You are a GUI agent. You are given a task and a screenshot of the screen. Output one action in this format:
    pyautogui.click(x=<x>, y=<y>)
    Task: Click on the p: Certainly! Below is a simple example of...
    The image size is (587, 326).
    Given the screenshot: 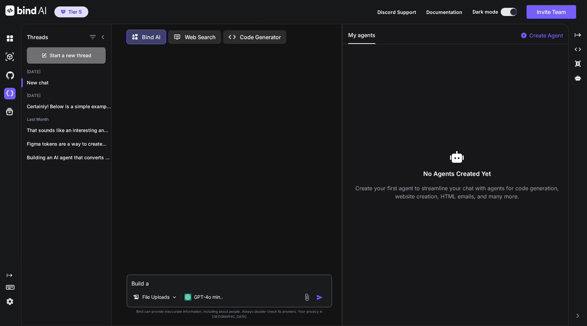 What is the action you would take?
    pyautogui.click(x=69, y=106)
    